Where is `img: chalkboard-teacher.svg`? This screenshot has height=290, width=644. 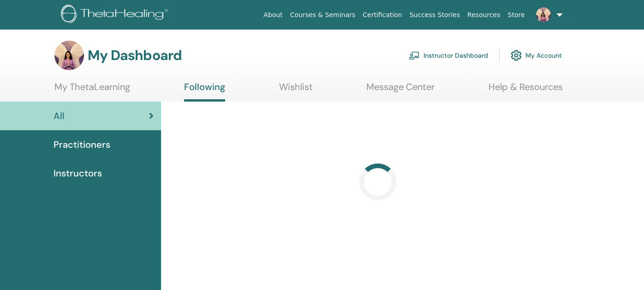
img: chalkboard-teacher.svg is located at coordinates (414, 56).